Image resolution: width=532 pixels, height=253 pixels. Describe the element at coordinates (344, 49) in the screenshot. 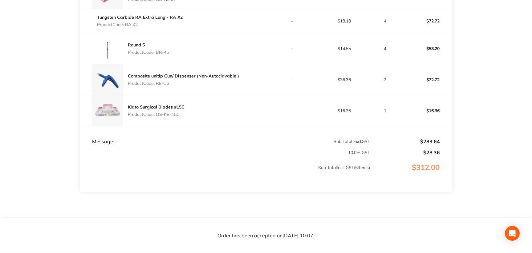

I see `p: $14.55` at that location.